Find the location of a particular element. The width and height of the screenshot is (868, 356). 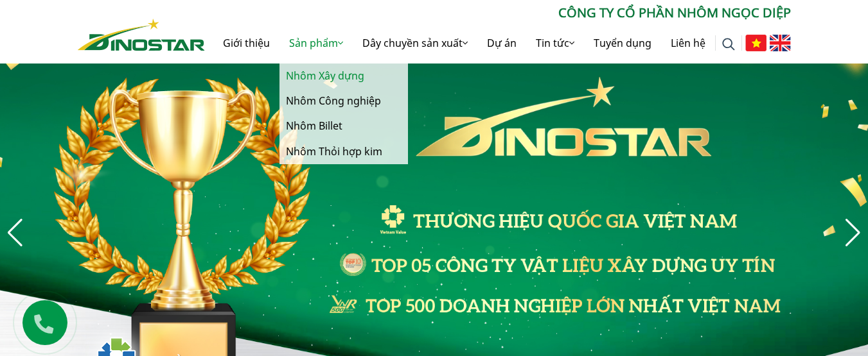

a: Nhôm Công nghiệp is located at coordinates (343, 101).